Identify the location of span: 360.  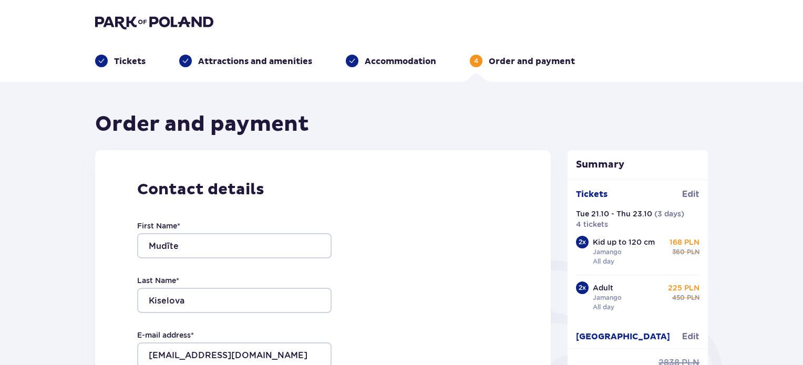
(679, 252).